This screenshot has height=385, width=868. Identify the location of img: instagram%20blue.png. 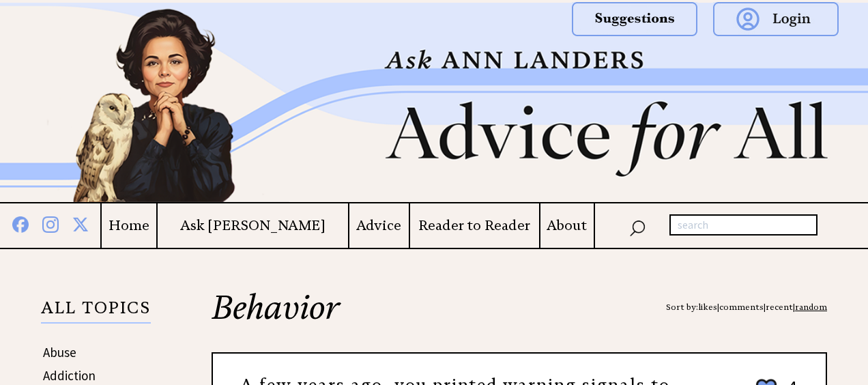
(51, 224).